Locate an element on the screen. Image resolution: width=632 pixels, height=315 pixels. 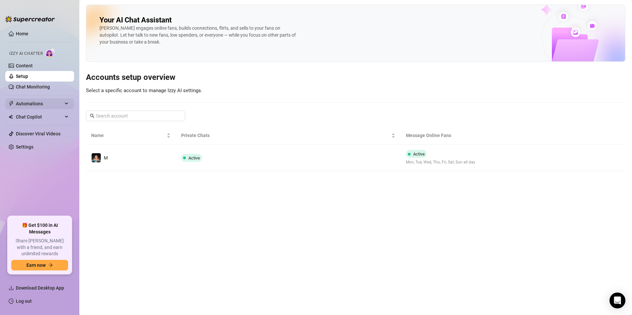
span: thunderbolt is located at coordinates (11, 104).